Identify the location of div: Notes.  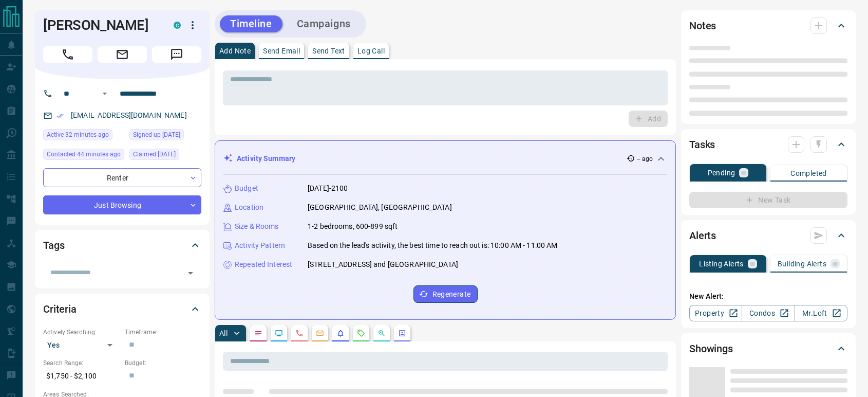
(768, 26).